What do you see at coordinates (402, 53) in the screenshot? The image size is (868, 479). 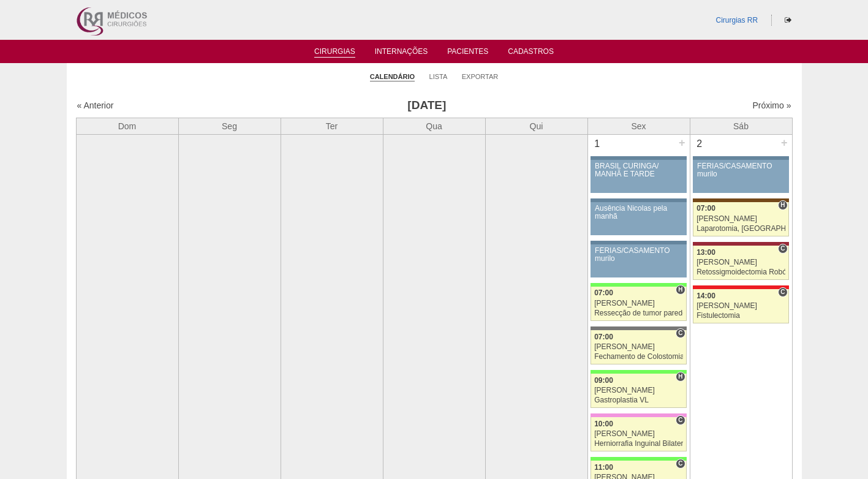 I see `a: Internações` at bounding box center [402, 53].